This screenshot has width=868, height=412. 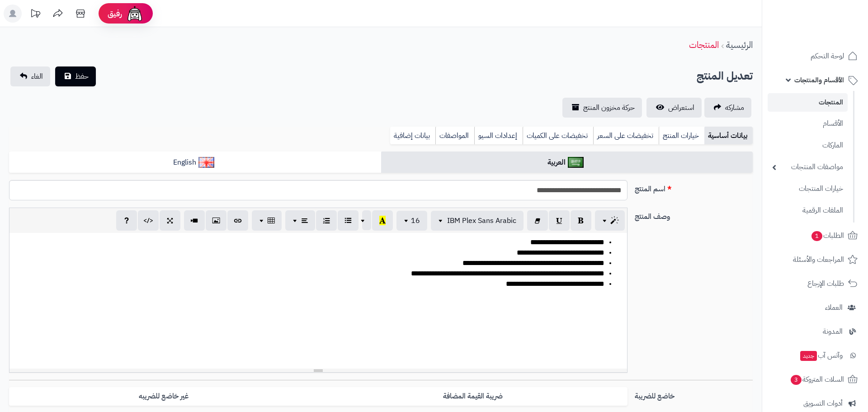 I want to click on span: 16, so click(x=415, y=220).